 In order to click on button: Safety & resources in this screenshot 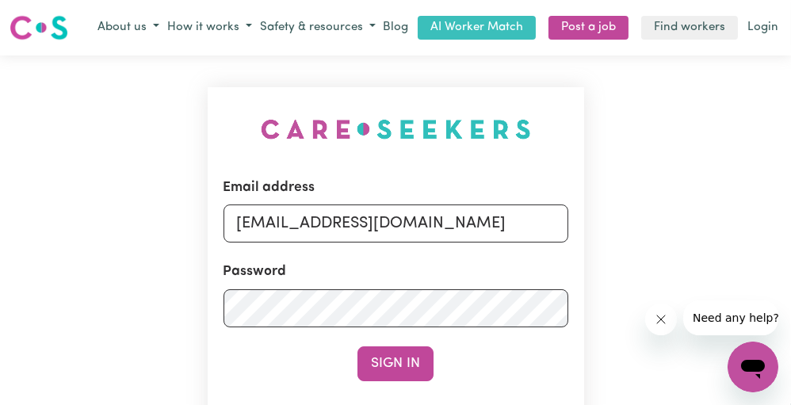, I will do `click(318, 28)`.